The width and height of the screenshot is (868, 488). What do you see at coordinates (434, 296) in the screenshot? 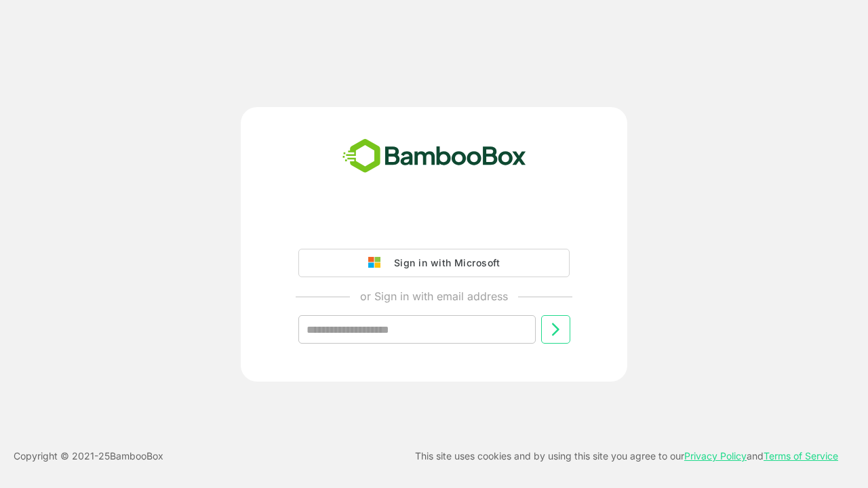
I see `p: or Sign in with email address` at bounding box center [434, 296].